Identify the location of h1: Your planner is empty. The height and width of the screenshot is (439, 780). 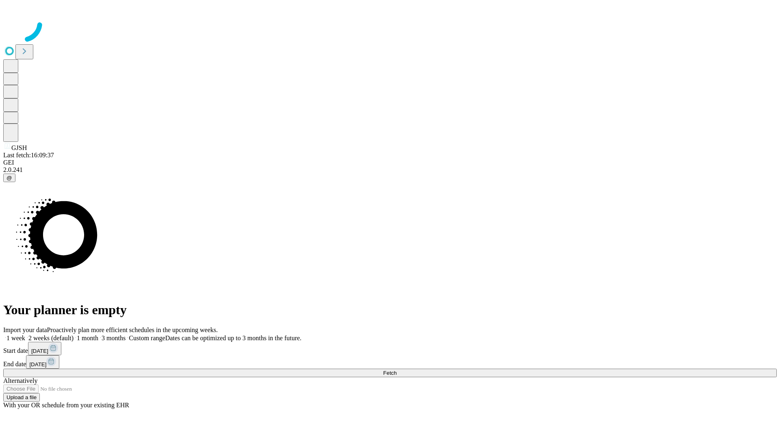
(390, 309).